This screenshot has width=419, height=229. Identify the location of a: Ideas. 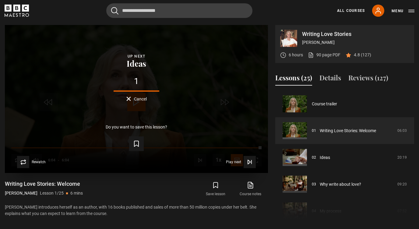
(325, 157).